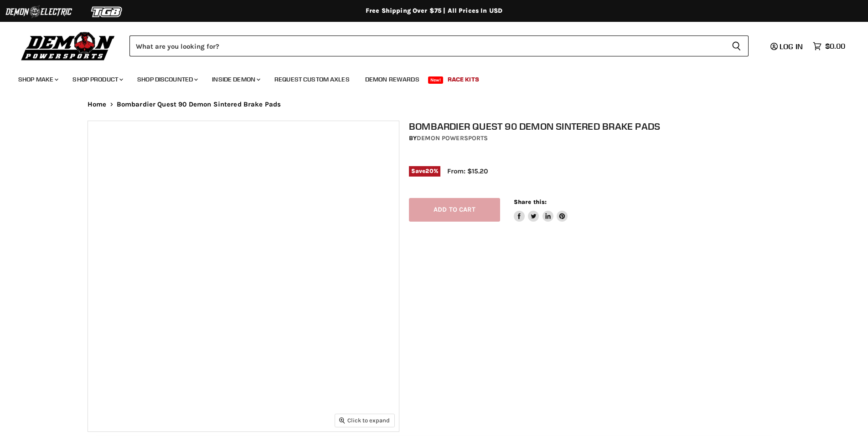 The height and width of the screenshot is (436, 868). What do you see at coordinates (167, 80) in the screenshot?
I see `a: Shop Discounted` at bounding box center [167, 80].